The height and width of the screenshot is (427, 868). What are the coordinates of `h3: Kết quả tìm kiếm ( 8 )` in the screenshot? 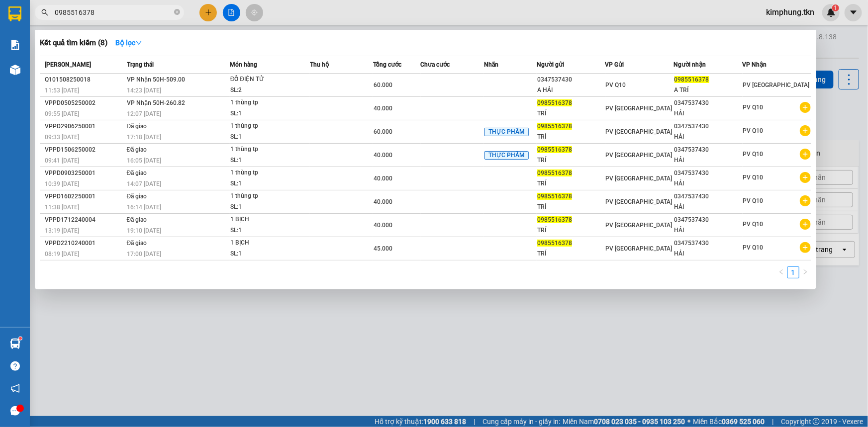 It's located at (73, 43).